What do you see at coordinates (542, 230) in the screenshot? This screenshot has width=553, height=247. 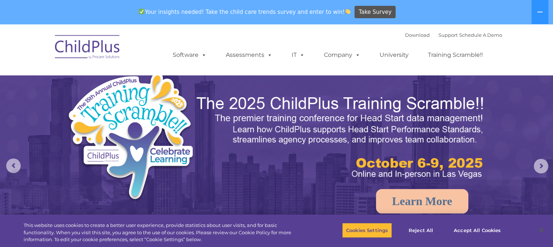 I see `button: Close` at bounding box center [542, 230].